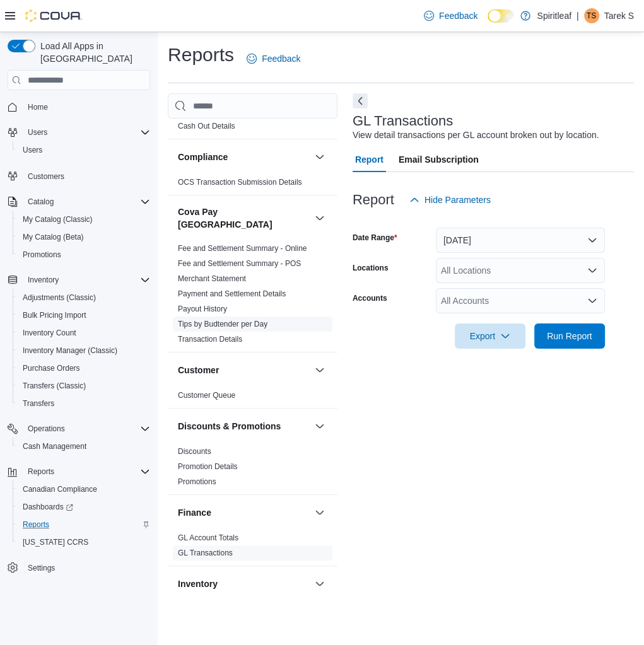  What do you see at coordinates (475, 135) in the screenshot?
I see `div: View detail transactions per GL account broken out by location.` at bounding box center [475, 135].